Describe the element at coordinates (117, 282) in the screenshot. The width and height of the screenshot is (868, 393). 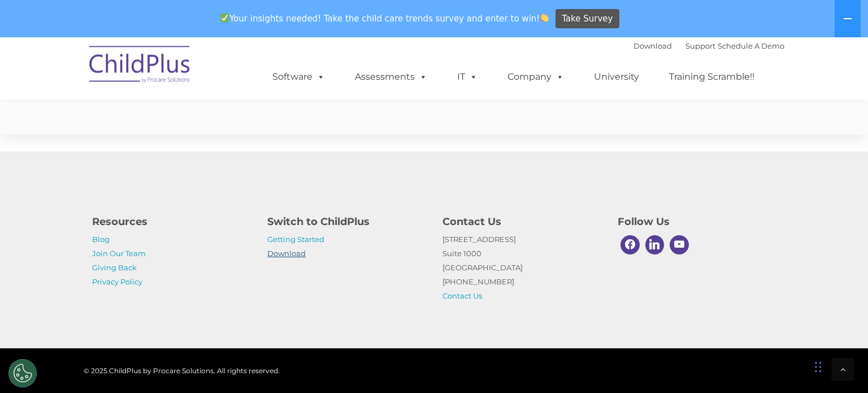
I see `a: Privacy Policy` at that location.